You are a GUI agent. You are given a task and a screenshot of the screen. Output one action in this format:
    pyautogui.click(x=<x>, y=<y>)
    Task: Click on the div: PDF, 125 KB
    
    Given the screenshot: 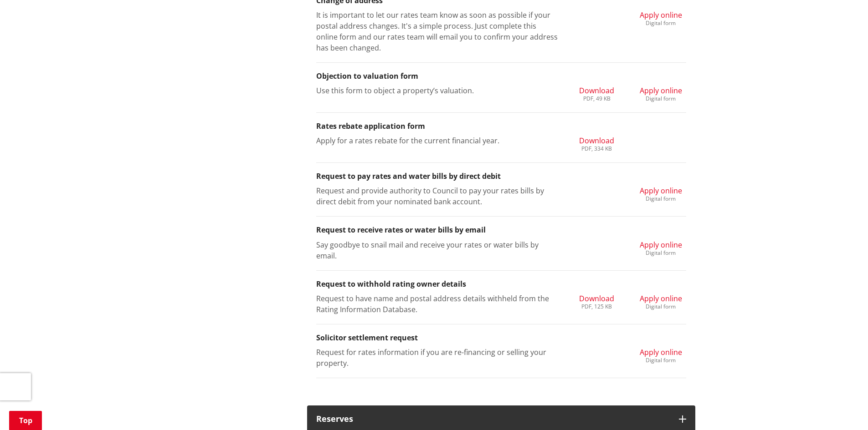 What is the action you would take?
    pyautogui.click(x=596, y=307)
    